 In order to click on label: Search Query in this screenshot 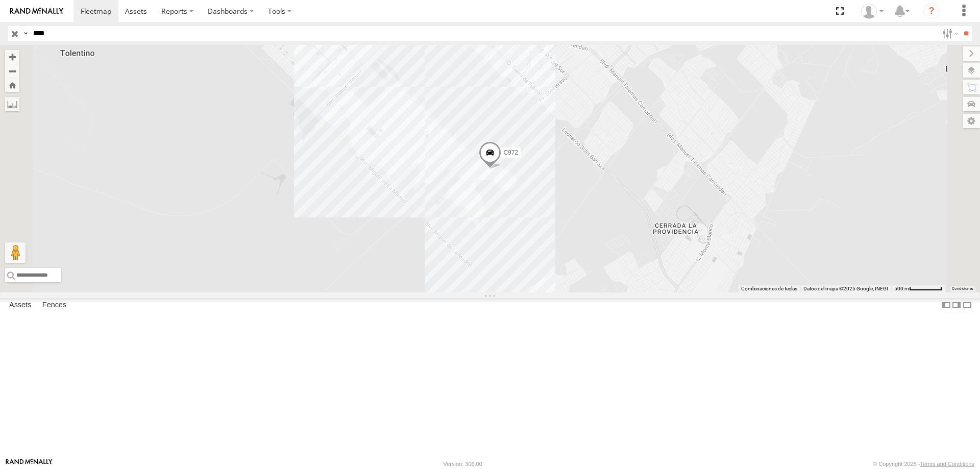, I will do `click(26, 33)`.